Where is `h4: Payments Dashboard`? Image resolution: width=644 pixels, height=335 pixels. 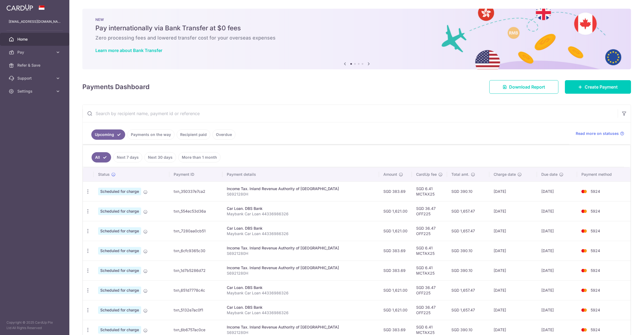
h4: Payments Dashboard is located at coordinates (116, 87).